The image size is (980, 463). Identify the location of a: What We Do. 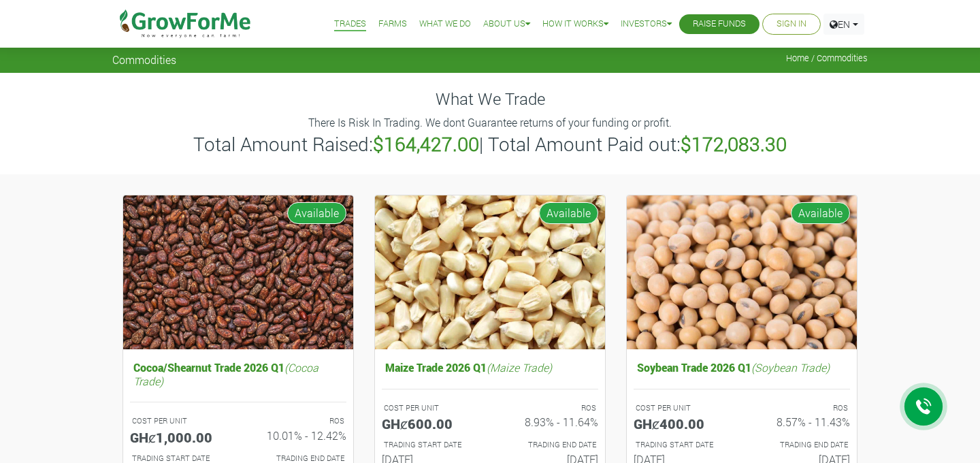
(445, 24).